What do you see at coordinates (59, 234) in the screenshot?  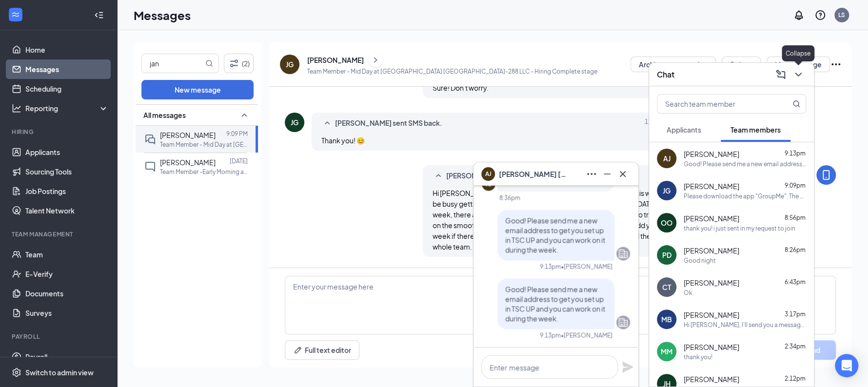 I see `div: Team Management` at bounding box center [59, 234].